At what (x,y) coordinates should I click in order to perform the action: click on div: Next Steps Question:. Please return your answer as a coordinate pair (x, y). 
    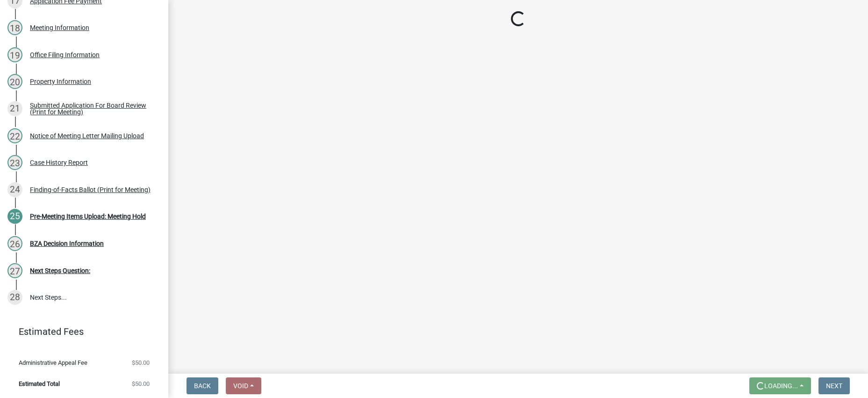
    Looking at the image, I should click on (60, 270).